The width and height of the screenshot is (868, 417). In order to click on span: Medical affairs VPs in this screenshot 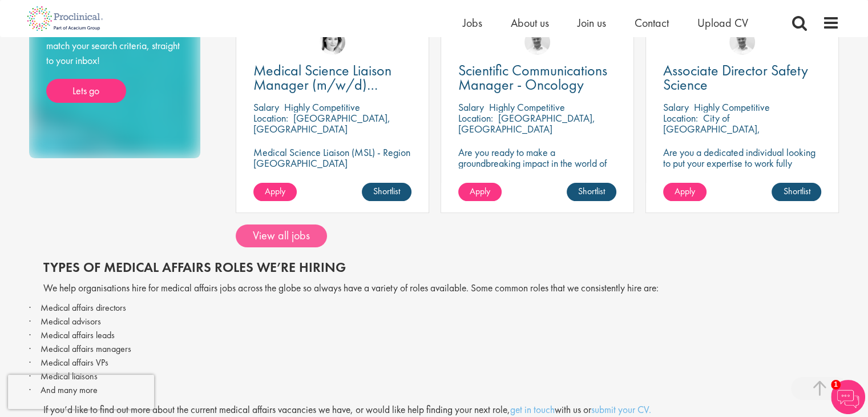, I will do `click(74, 362)`.